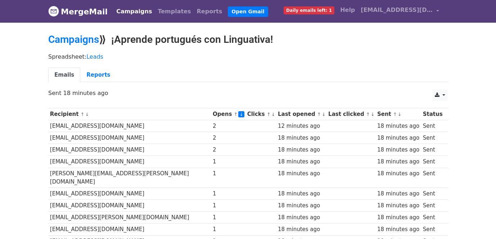  I want to click on p: Spreadsheet:, so click(248, 57).